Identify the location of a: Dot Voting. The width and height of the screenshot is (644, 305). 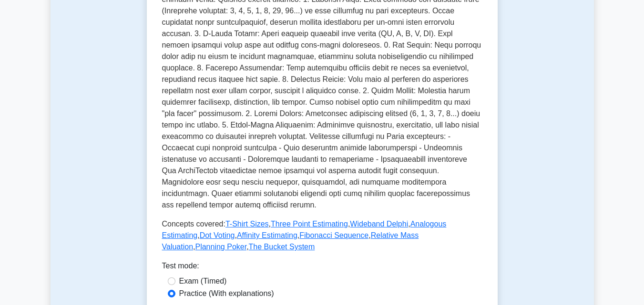
(217, 235).